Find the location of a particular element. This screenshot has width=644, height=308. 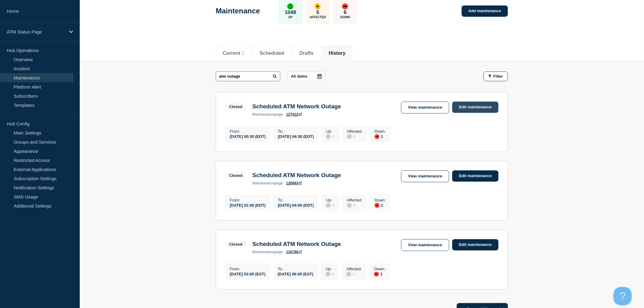

div: up is located at coordinates (290, 6).